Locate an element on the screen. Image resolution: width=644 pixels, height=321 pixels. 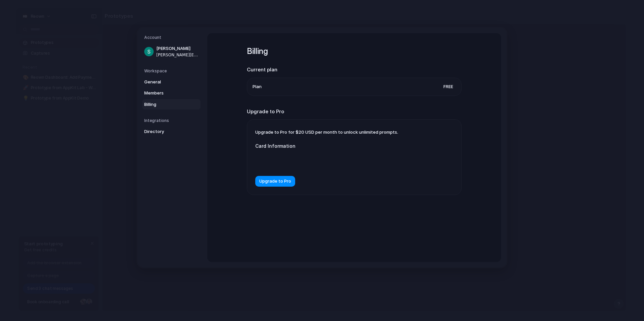
span: Free is located at coordinates (448, 87).